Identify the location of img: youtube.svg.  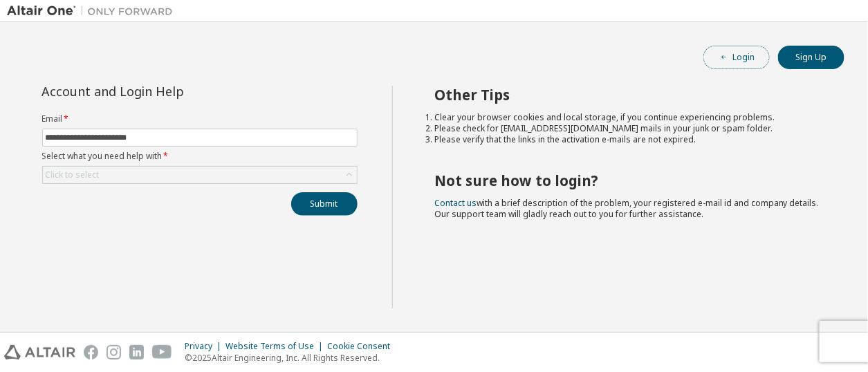
(162, 353).